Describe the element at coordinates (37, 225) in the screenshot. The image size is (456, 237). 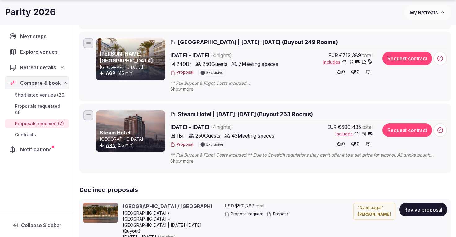
I see `button: Collapse Sidebar` at that location.